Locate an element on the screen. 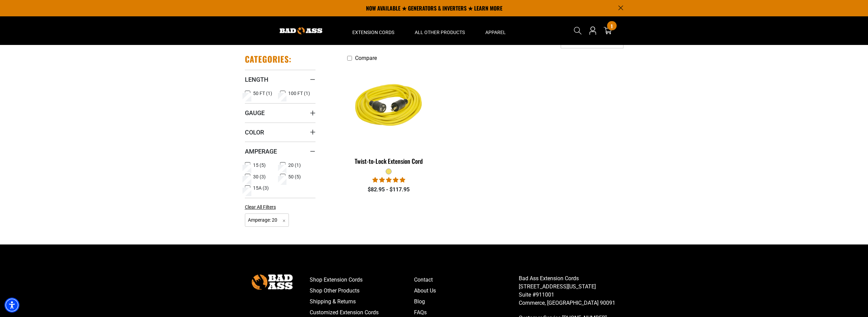 The height and width of the screenshot is (317, 868). a: Amperage: 20 is located at coordinates (267, 220).